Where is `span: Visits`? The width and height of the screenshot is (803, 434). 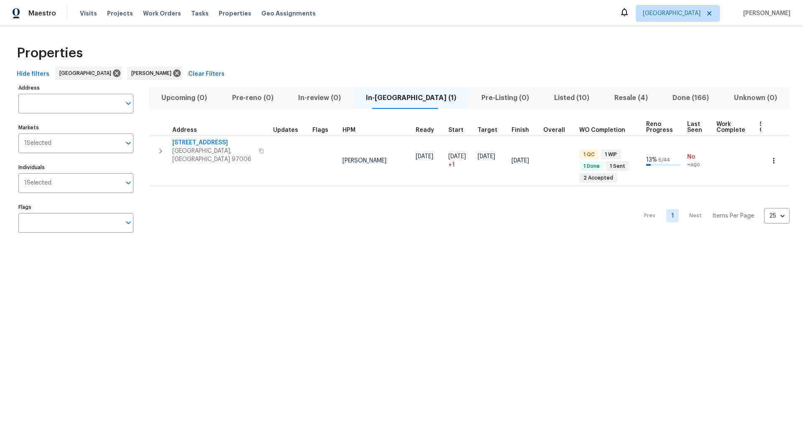 span: Visits is located at coordinates (88, 13).